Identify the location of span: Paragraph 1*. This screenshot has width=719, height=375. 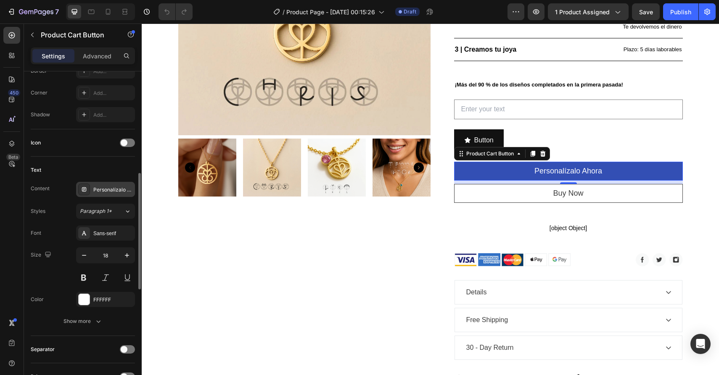
(96, 211).